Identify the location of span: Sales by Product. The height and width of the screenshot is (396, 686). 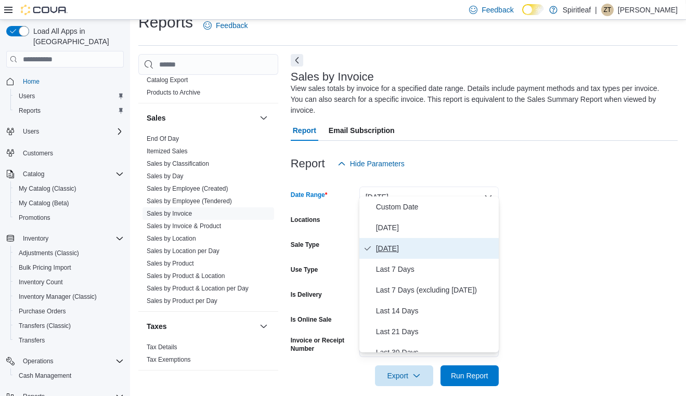
(170, 264).